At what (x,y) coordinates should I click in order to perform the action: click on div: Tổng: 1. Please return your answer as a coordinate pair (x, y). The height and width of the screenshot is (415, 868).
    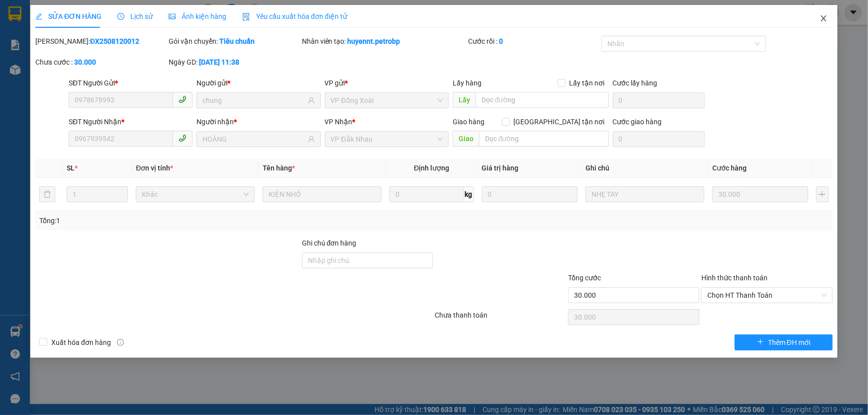
    Looking at the image, I should click on (187, 221).